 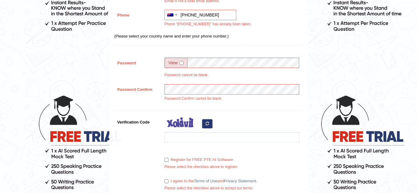 What do you see at coordinates (199, 160) in the screenshot?
I see `label: Register for FREE PTE AI Software` at bounding box center [199, 160].